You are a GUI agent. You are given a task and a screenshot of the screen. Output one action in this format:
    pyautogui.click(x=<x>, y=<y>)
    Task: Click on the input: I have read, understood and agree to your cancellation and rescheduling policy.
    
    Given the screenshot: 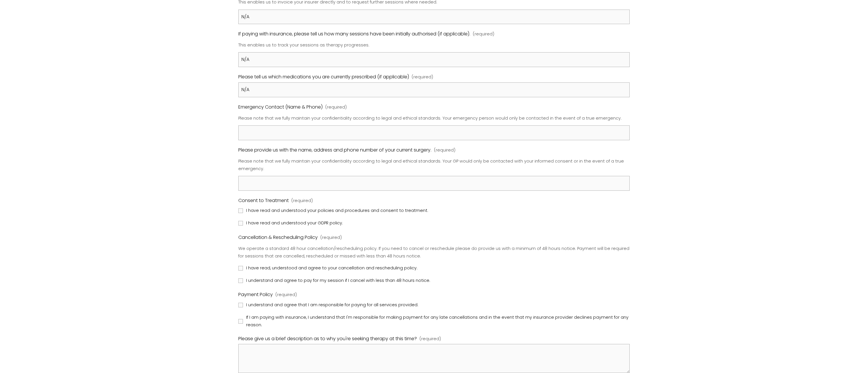 What is the action you would take?
    pyautogui.click(x=241, y=268)
    